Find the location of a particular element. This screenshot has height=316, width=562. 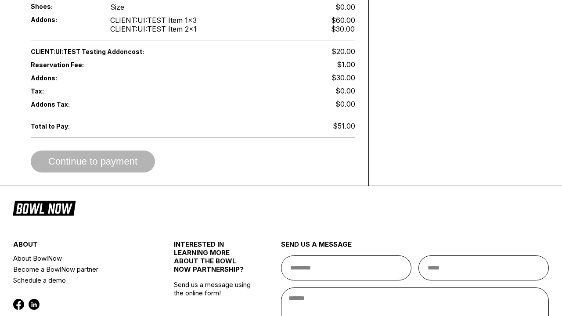

span: $20.00 is located at coordinates (344, 51).